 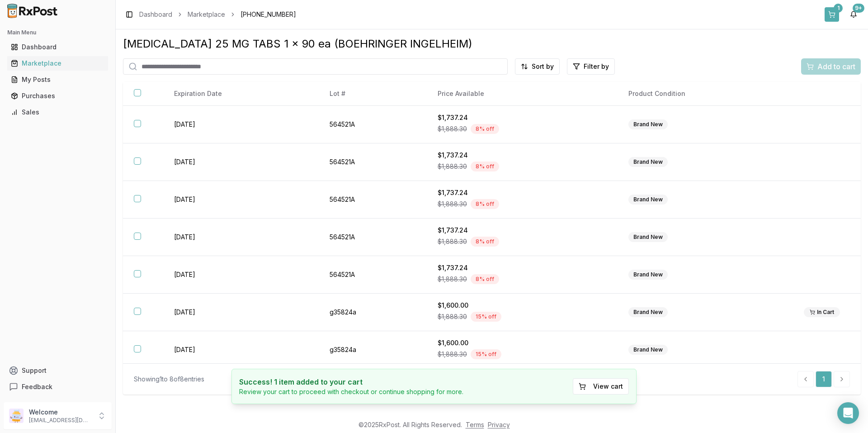 I want to click on button: Marketplace, so click(x=57, y=63).